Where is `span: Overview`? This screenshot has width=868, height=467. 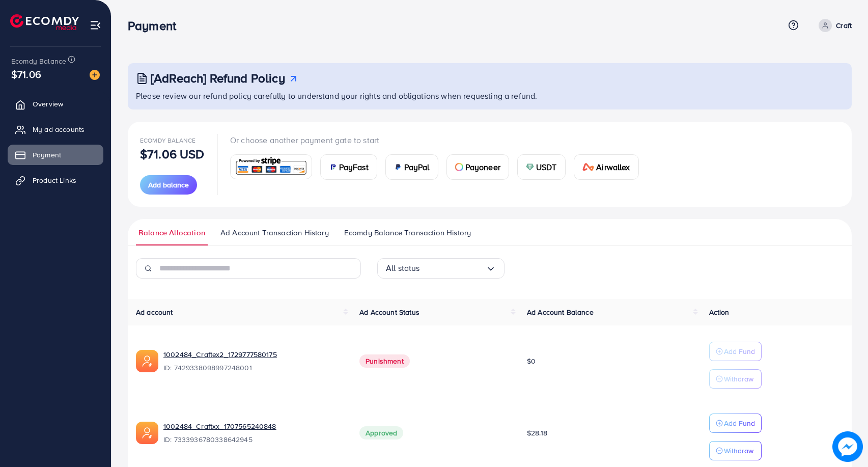 span: Overview is located at coordinates (48, 104).